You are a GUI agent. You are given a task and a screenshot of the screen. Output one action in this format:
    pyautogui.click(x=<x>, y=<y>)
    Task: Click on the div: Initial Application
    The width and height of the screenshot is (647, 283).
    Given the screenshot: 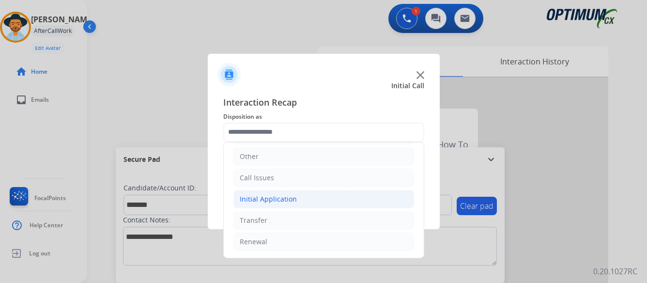 What is the action you would take?
    pyautogui.click(x=268, y=199)
    